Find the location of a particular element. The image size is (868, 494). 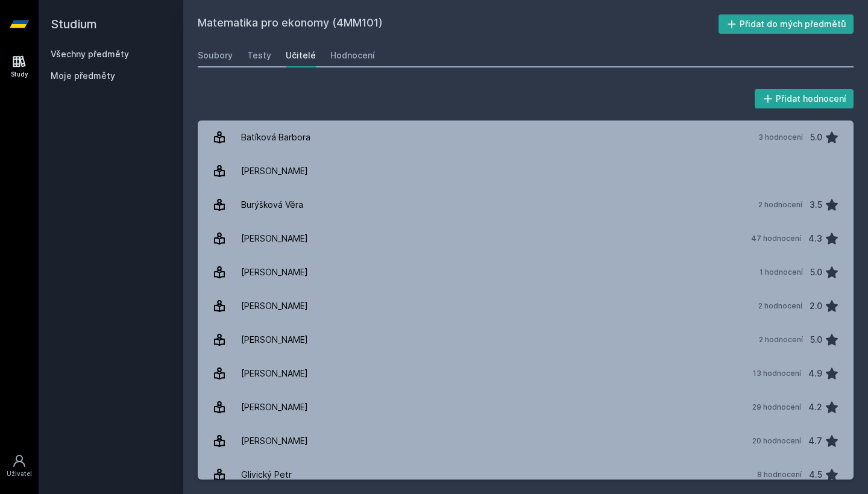

div: 13 hodnocení is located at coordinates (777, 373).